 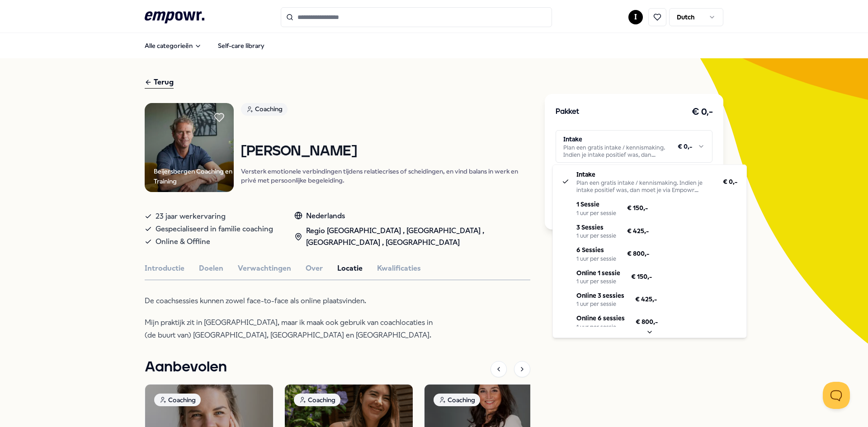 I want to click on div: Plan een gratis intake / kennismaking. Indien je intake positief was, dan moet je via Empowr opni..., so click(x=644, y=186).